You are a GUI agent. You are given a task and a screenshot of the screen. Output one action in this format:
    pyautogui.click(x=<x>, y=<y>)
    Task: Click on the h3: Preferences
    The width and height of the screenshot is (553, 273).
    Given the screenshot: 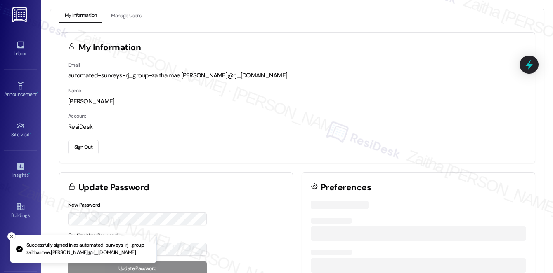 What is the action you would take?
    pyautogui.click(x=346, y=188)
    